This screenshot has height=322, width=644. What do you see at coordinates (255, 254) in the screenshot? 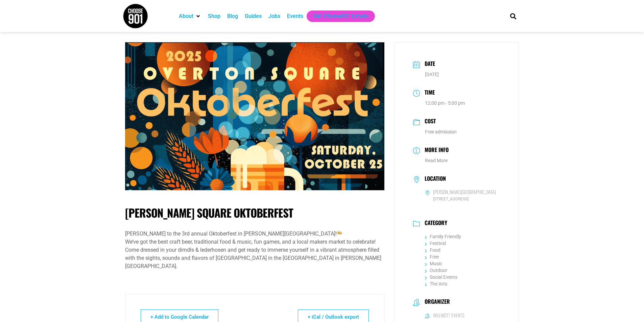
I see `div: We’ve got the best craft beer, traditional food & music, fun games, and a local makers market to ...` at bounding box center [255, 254].